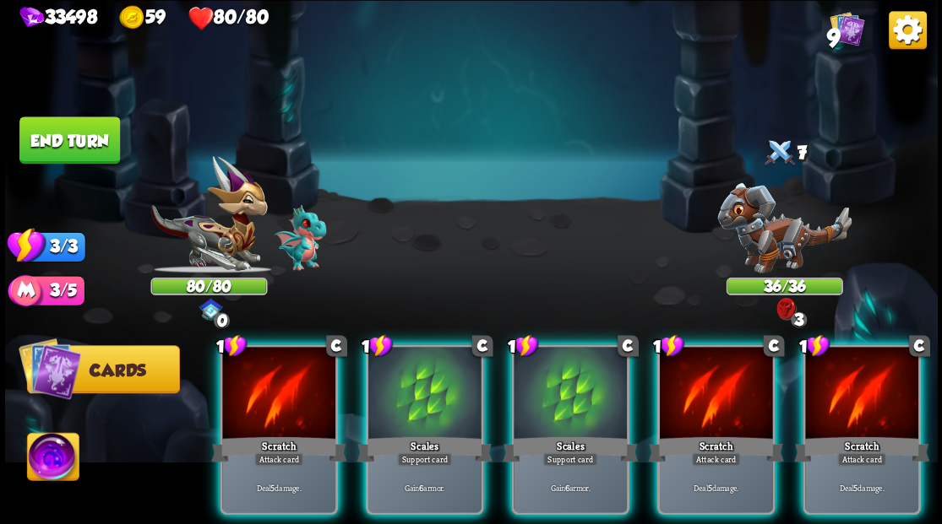 This screenshot has height=524, width=942. I want to click on div: 80/80, so click(209, 285).